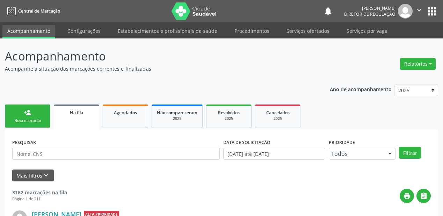 The width and height of the screenshot is (443, 216). What do you see at coordinates (370, 14) in the screenshot?
I see `span: Diretor de regulação` at bounding box center [370, 14].